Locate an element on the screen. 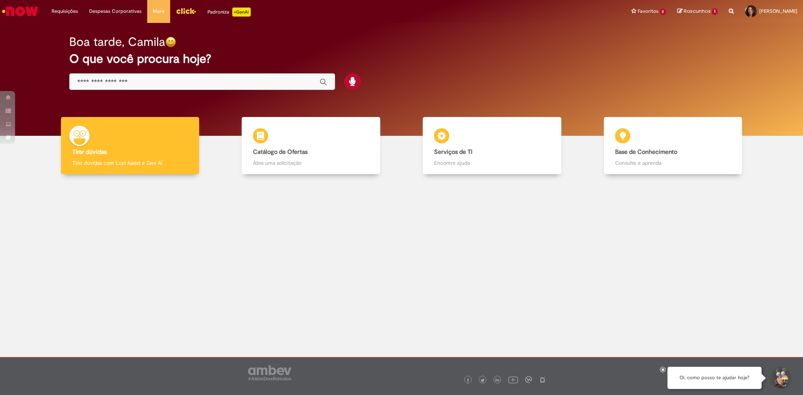  img: ServiceNow is located at coordinates (20, 11).